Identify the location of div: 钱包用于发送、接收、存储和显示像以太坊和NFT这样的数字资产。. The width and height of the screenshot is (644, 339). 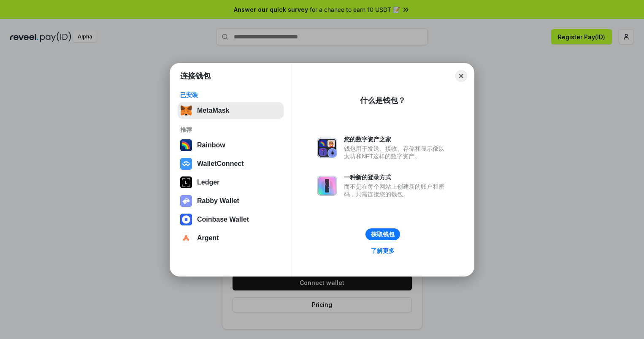
(396, 152).